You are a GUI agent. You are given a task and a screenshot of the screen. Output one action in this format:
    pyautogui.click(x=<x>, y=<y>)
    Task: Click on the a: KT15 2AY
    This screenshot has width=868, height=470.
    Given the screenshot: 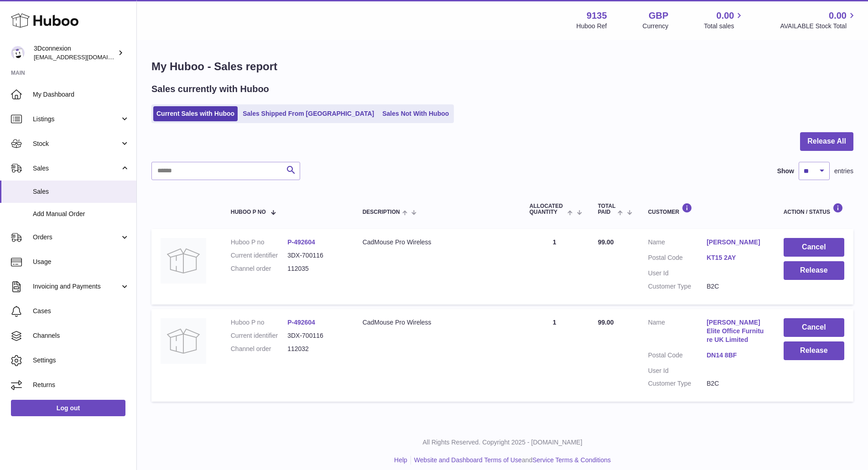 What is the action you would take?
    pyautogui.click(x=735, y=257)
    